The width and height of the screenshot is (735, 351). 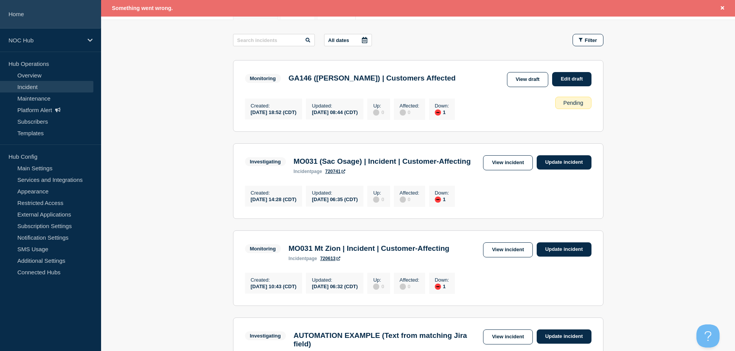 I want to click on h3: MO031 Mt Zion | Incident | Customer-Affecting, so click(x=369, y=249).